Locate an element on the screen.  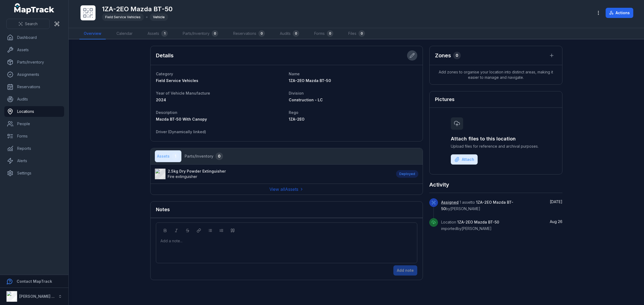
span: Search is located at coordinates (31, 24).